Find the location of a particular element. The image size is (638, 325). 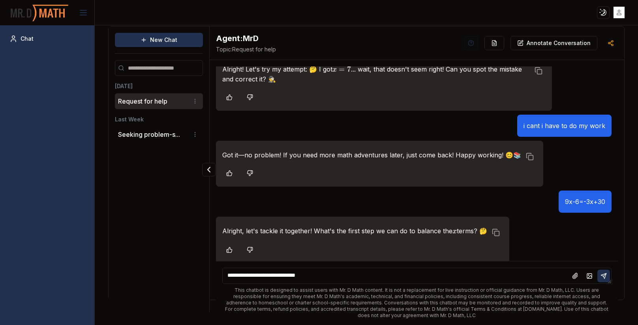

p: Annotate Conversation is located at coordinates (559, 43).